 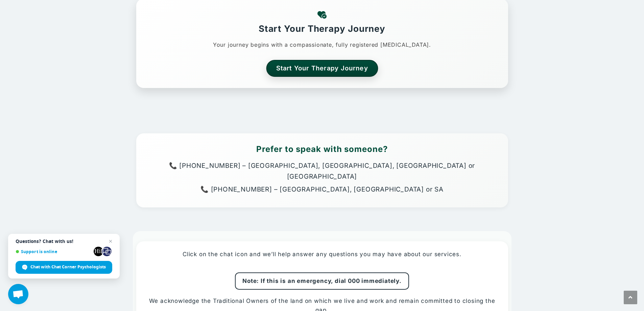 What do you see at coordinates (322, 29) in the screenshot?
I see `h3: Start Your Therapy Journey` at bounding box center [322, 29].